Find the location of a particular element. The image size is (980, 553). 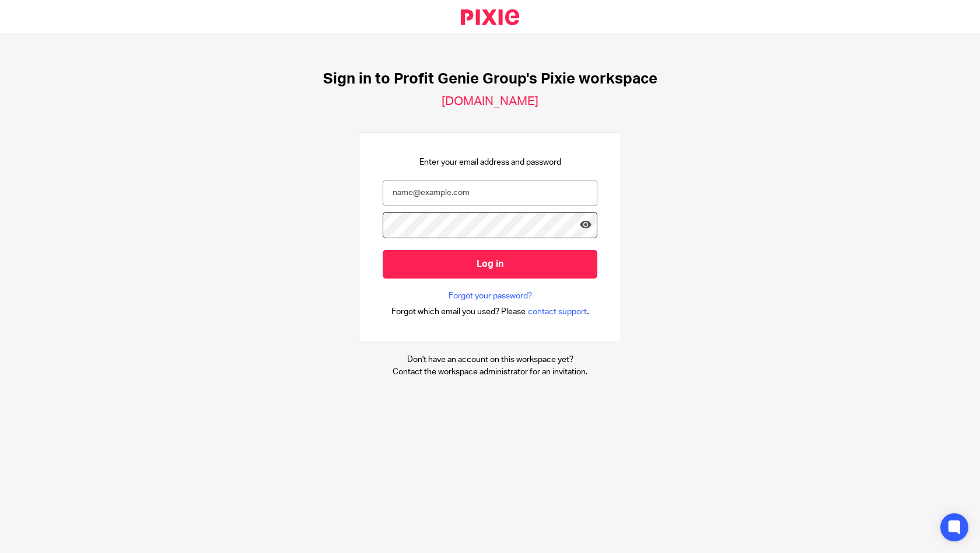

p: Don't have an account on this workspace yet? is located at coordinates (490, 360).